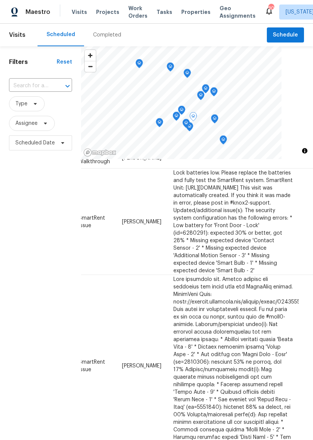 The image size is (313, 440). I want to click on div: Completed, so click(107, 35).